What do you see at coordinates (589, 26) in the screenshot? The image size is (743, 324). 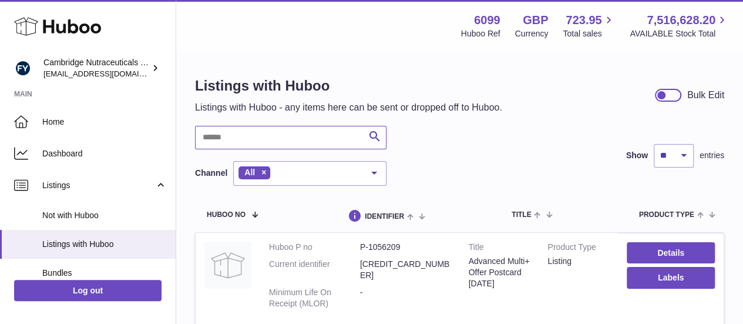 I see `a: 723.95 Total sales` at bounding box center [589, 26].